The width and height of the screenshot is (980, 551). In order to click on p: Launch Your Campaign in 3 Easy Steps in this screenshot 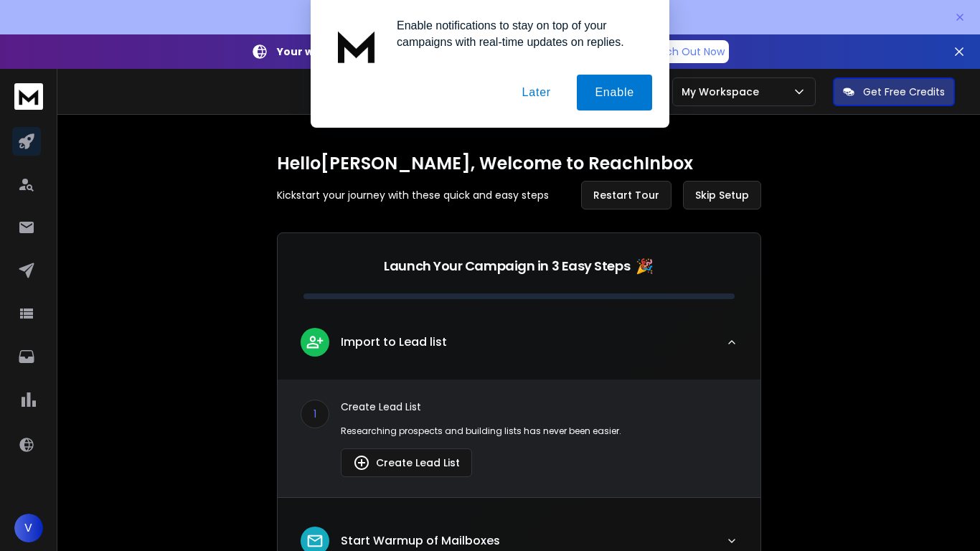, I will do `click(506, 267)`.